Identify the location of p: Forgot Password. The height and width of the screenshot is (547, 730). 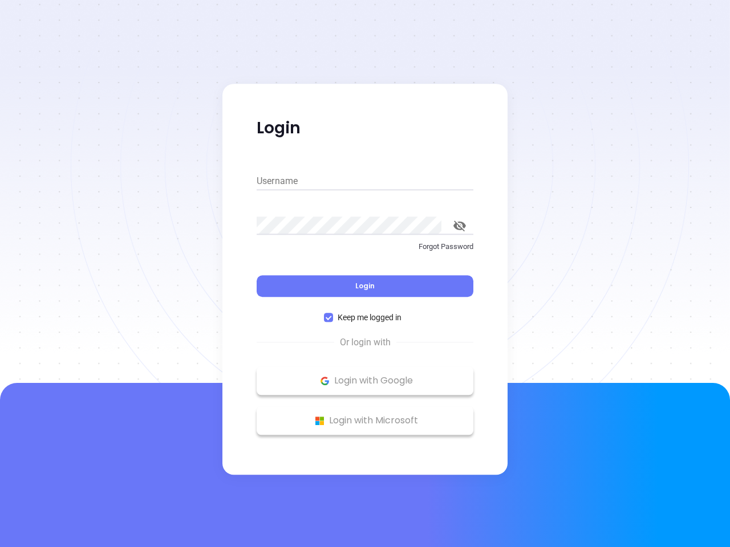
(365, 247).